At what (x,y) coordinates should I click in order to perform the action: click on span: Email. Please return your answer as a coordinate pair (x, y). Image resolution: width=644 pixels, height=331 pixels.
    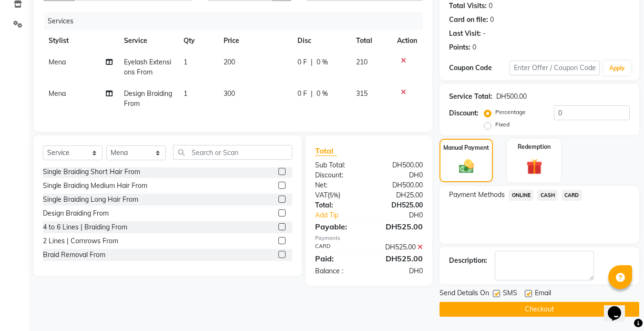
    Looking at the image, I should click on (543, 294).